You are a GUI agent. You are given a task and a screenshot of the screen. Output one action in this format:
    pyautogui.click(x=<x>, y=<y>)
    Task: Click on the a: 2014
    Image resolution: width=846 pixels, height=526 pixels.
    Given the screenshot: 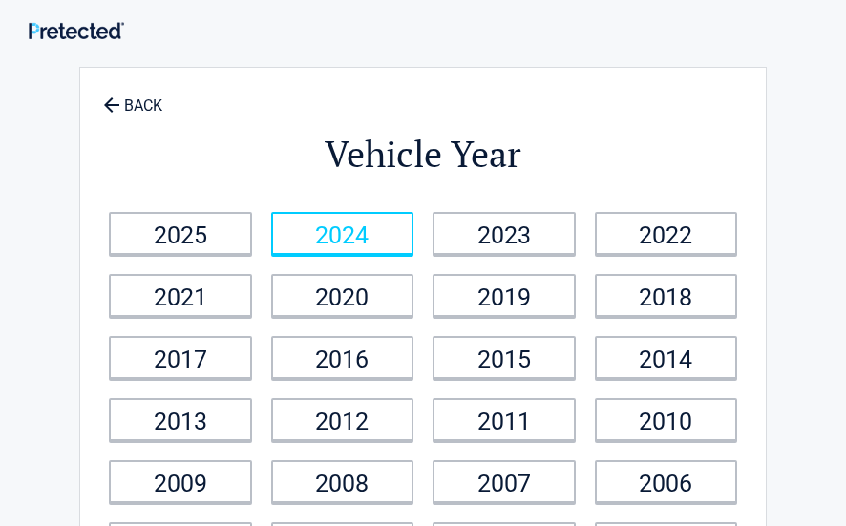 What is the action you would take?
    pyautogui.click(x=667, y=357)
    